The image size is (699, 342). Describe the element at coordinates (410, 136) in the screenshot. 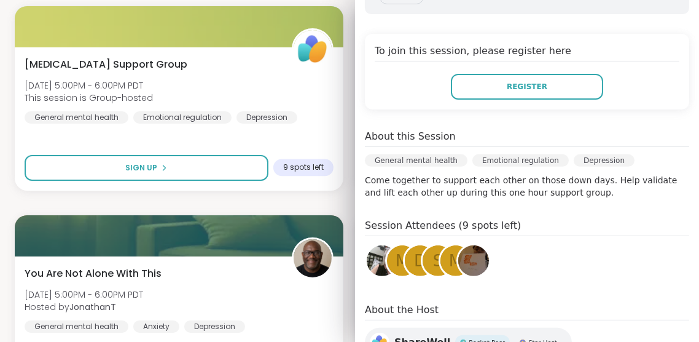

I see `h4: About this Session` at that location.